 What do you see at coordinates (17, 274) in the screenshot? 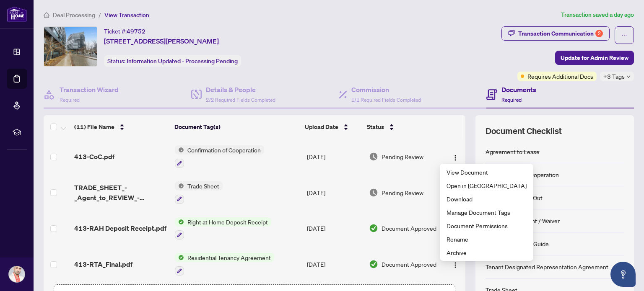
I see `img: Profile Icon` at bounding box center [17, 274].